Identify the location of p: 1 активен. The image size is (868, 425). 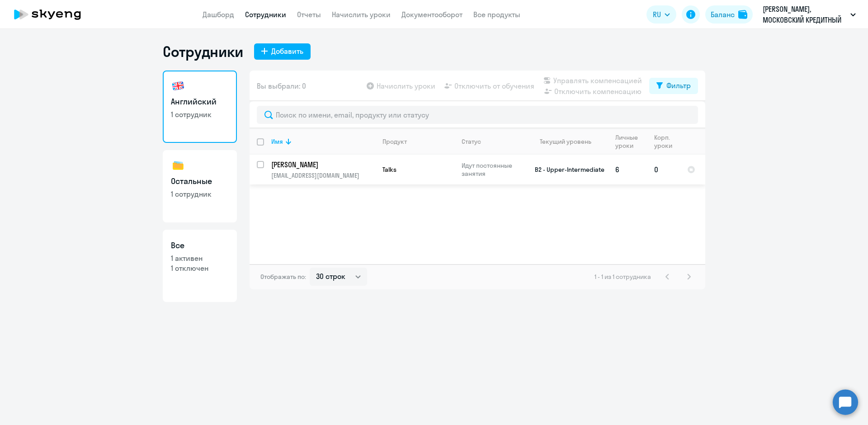
(199, 258).